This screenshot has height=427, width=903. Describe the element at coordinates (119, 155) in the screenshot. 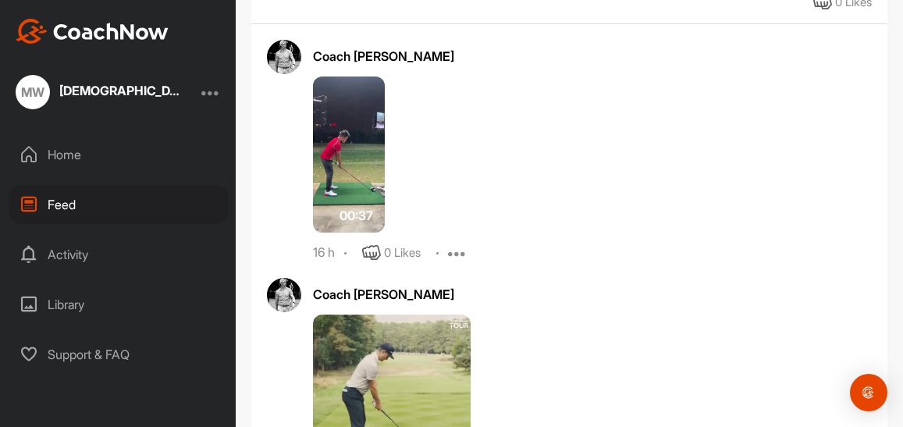

I see `div: Home` at that location.